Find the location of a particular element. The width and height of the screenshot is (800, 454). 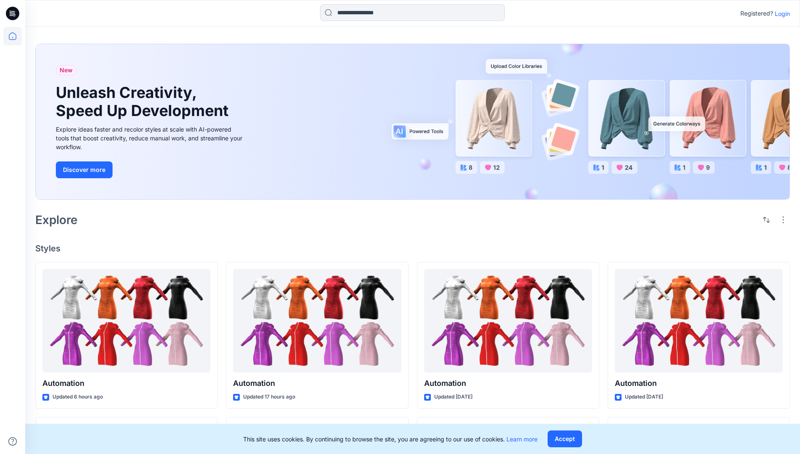

p: Login is located at coordinates (783, 13).